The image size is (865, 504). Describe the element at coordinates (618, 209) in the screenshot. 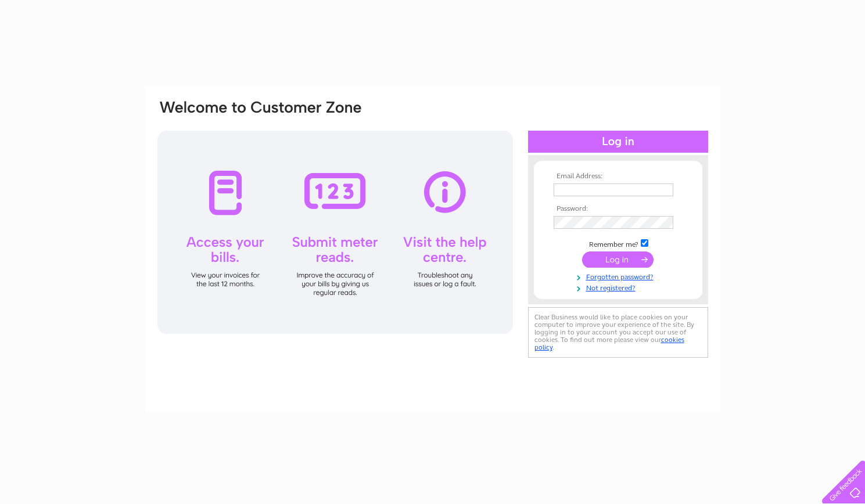

I see `th: Password:` at that location.